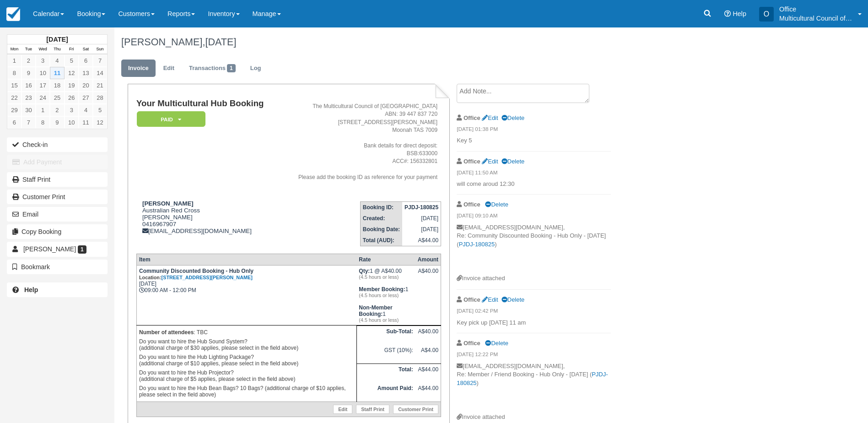 The width and height of the screenshot is (868, 423). What do you see at coordinates (99, 98) in the screenshot?
I see `a: 28` at bounding box center [99, 98].